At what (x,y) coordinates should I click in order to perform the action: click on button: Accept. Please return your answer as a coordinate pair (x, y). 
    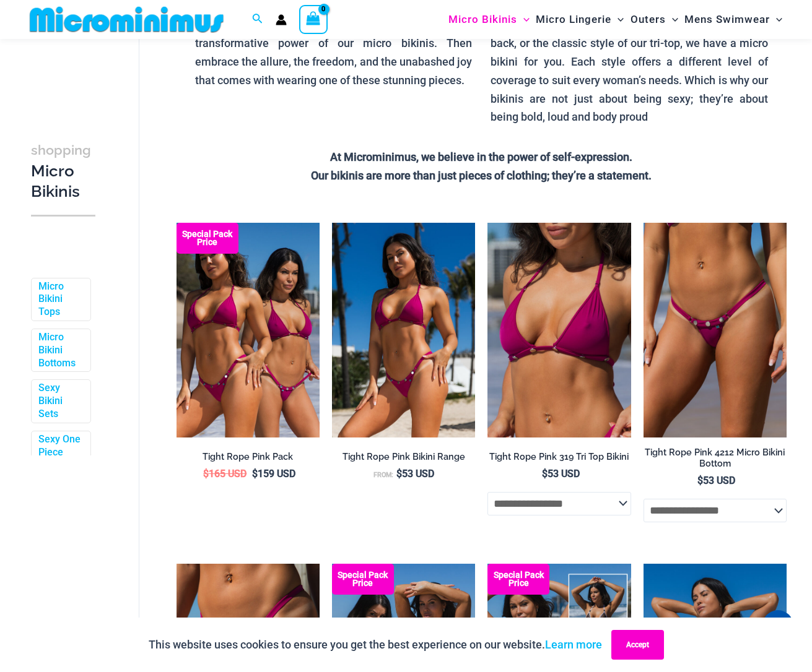
    Looking at the image, I should click on (637, 645).